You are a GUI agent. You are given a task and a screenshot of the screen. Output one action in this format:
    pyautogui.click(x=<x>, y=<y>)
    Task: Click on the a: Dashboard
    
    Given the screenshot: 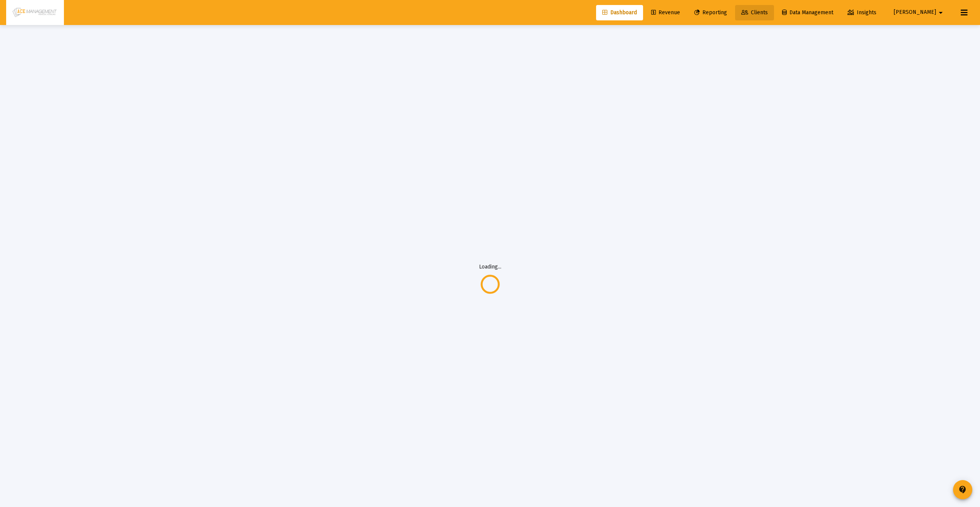 What is the action you would take?
    pyautogui.click(x=620, y=12)
    